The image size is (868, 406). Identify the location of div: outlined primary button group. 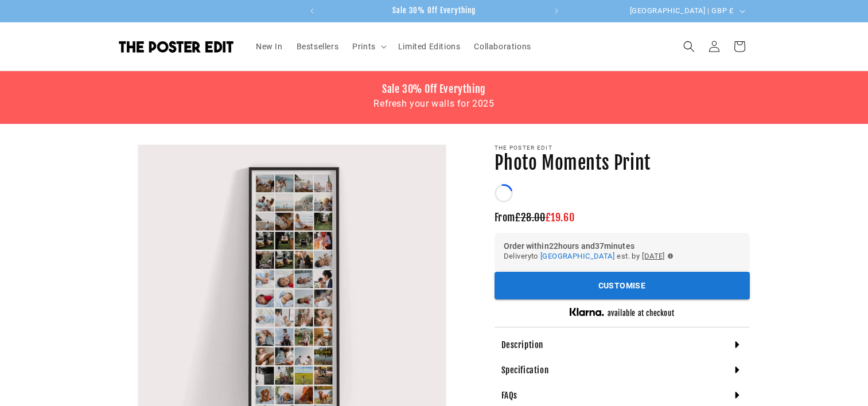
(621, 286).